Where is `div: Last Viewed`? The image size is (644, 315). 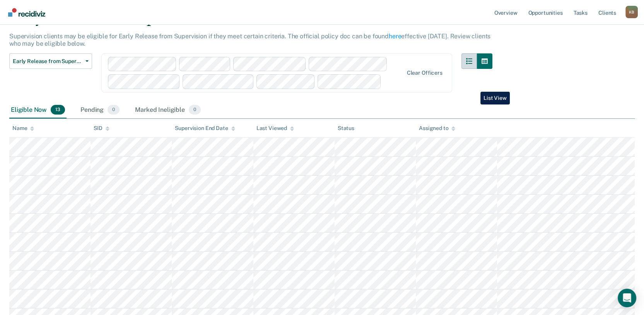
div: Last Viewed is located at coordinates (275, 128).